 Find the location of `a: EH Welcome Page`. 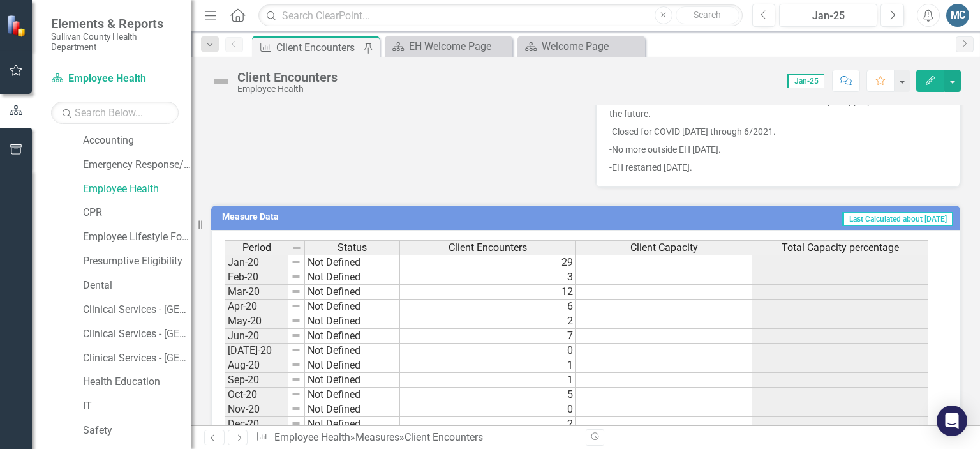

a: EH Welcome Page is located at coordinates (449, 46).